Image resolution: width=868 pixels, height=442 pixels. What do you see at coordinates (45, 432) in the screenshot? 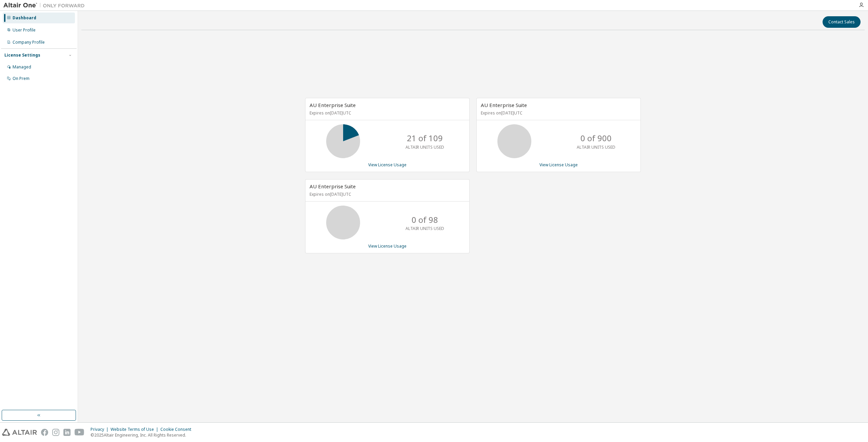
I see `img: facebook.svg` at bounding box center [45, 432].